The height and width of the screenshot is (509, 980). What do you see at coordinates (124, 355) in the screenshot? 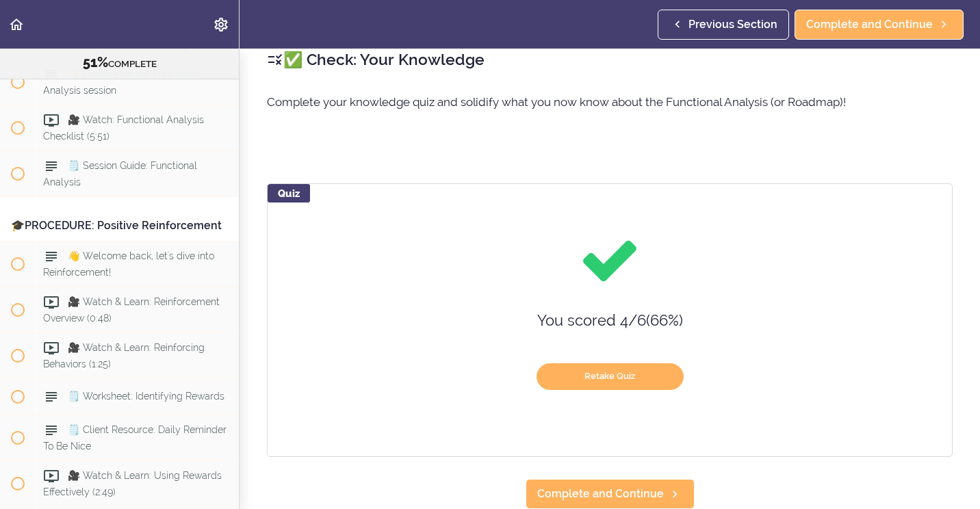
I see `span: 🎥 Watch & Learn: Reinforcing Behaviors (1:25)` at bounding box center [124, 355].